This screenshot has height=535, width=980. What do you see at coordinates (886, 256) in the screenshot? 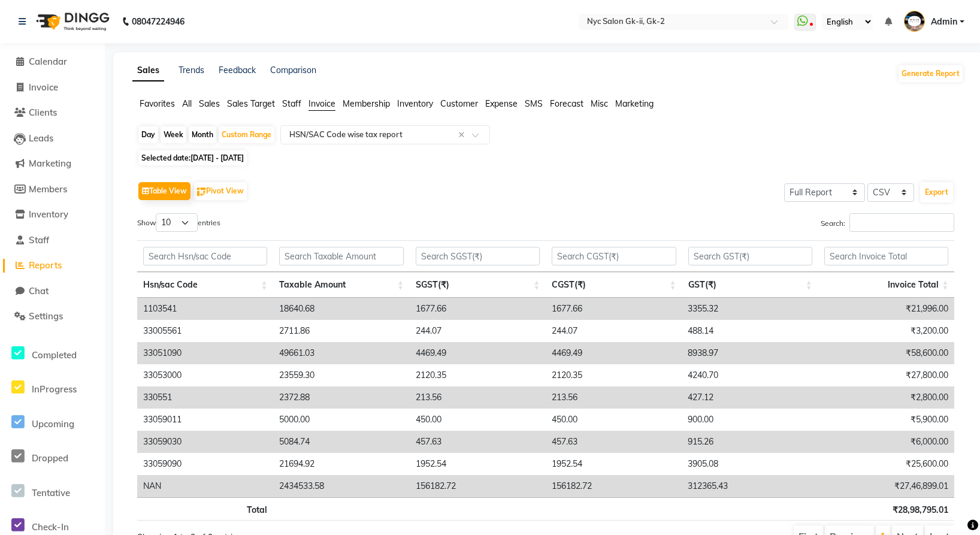
I see `input: Search Invoice Total` at bounding box center [886, 256].